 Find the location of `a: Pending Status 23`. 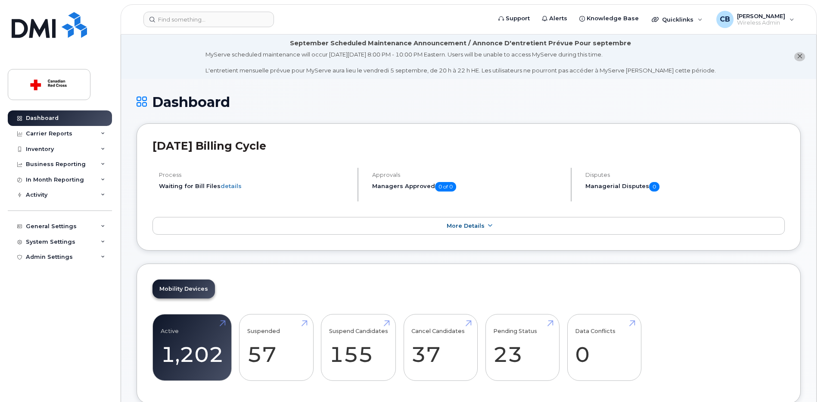

a: Pending Status 23 is located at coordinates (522, 347).